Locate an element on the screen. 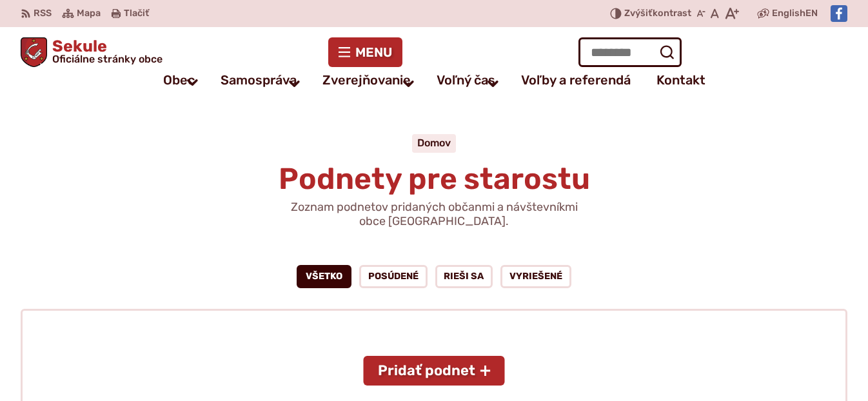  a: Kontakt is located at coordinates (681, 80).